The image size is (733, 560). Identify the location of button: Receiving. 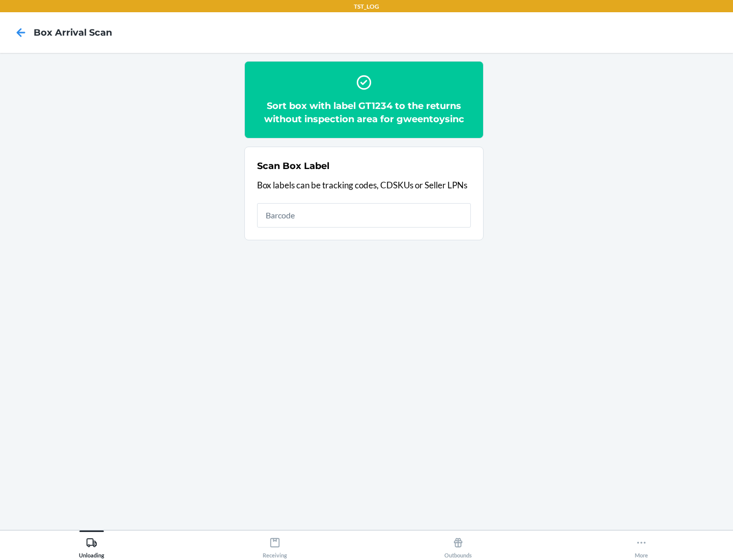
(275, 544).